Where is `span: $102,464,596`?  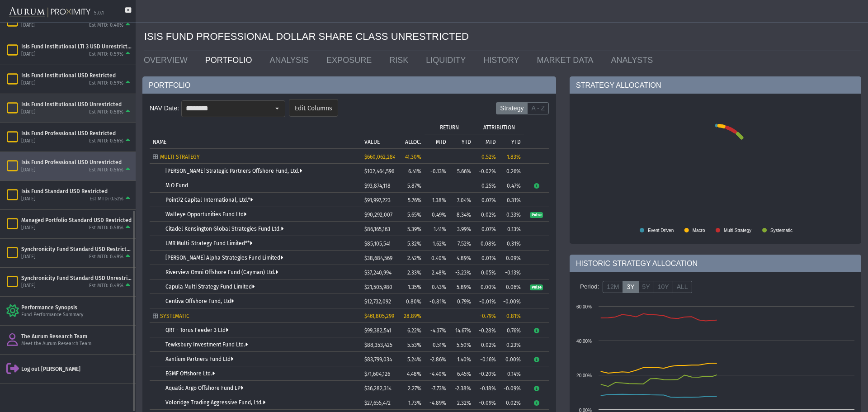 span: $102,464,596 is located at coordinates (379, 171).